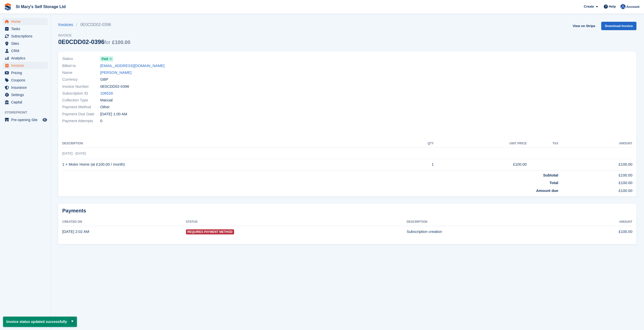 This screenshot has height=330, width=644. Describe the element at coordinates (104, 59) in the screenshot. I see `span: Paid` at that location.